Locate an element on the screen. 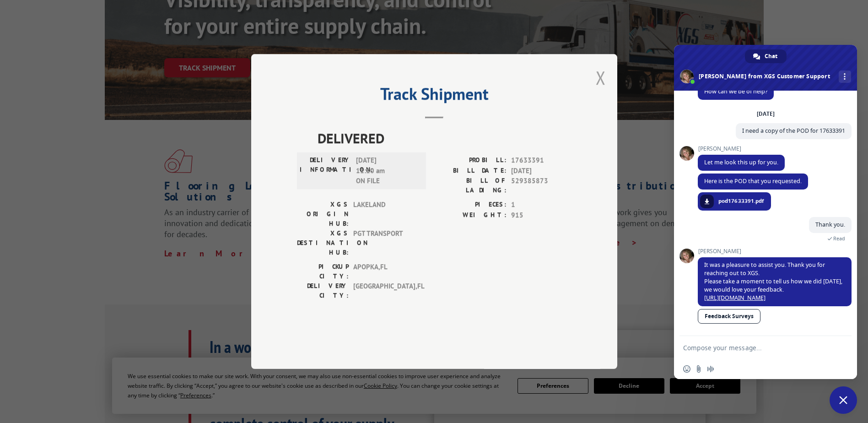  span: It was a pleasure to assist you. Thank you for reaching out to XGS. Please take a moment to tell ... is located at coordinates (773, 281).